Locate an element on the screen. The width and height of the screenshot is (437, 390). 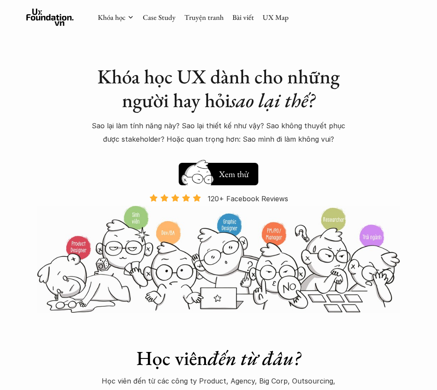
a: Bài viết is located at coordinates (243, 17).